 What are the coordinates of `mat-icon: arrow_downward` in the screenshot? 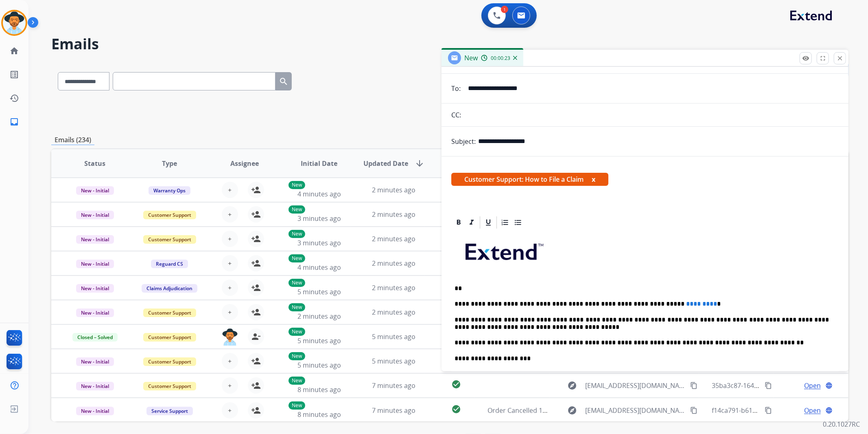 It's located at (419, 163).